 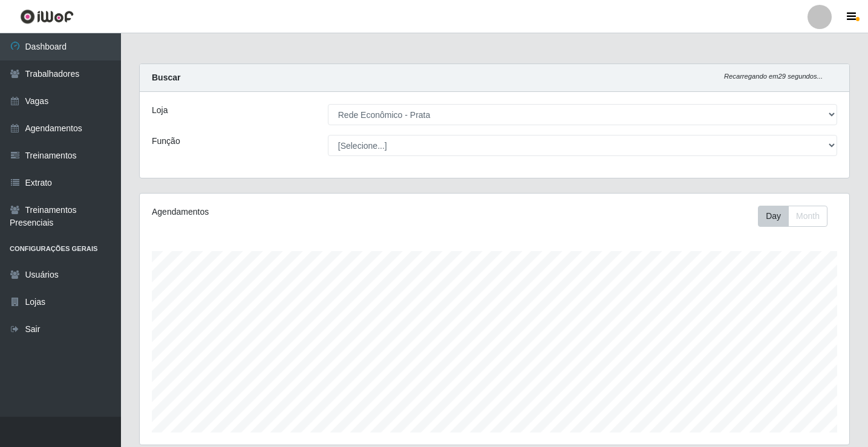 What do you see at coordinates (773, 77) in the screenshot?
I see `i: Recarregando em 29 segundos...` at bounding box center [773, 77].